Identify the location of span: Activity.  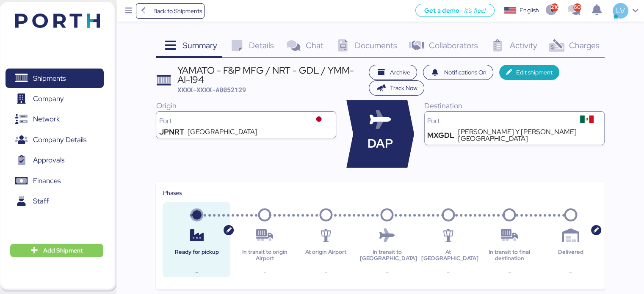
(523, 45).